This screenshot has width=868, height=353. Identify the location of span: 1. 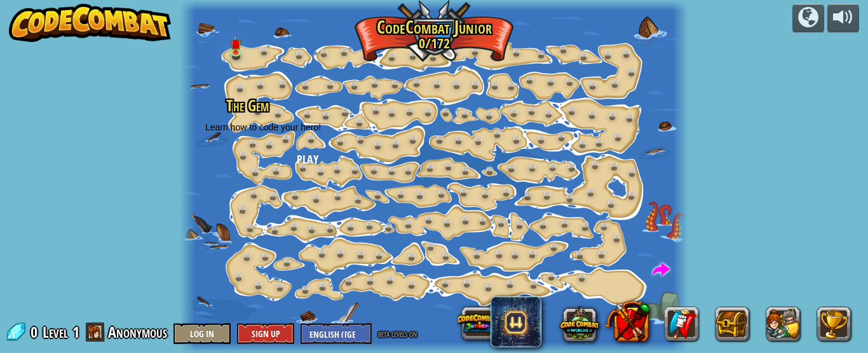
(76, 332).